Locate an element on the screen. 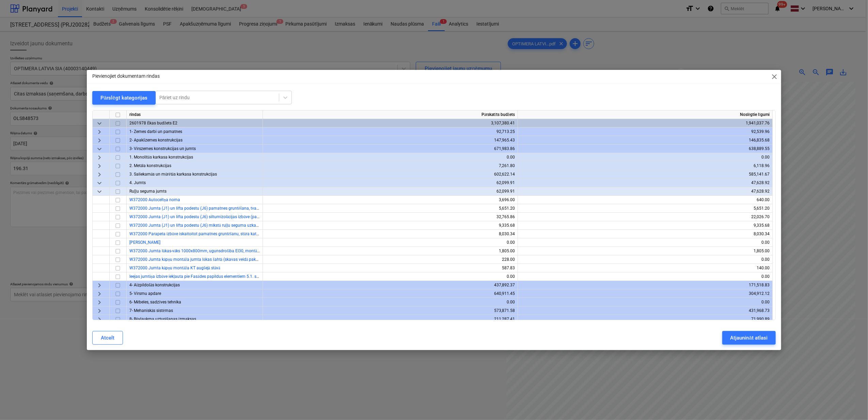 The height and width of the screenshot is (420, 868). p: Pievienojiet dokumentam rindas is located at coordinates (126, 76).